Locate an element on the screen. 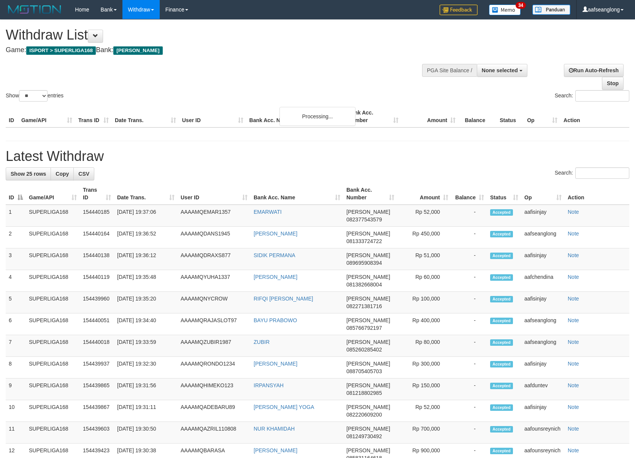 The image size is (635, 458). td: AAAAMQADEBARU89 is located at coordinates (214, 411).